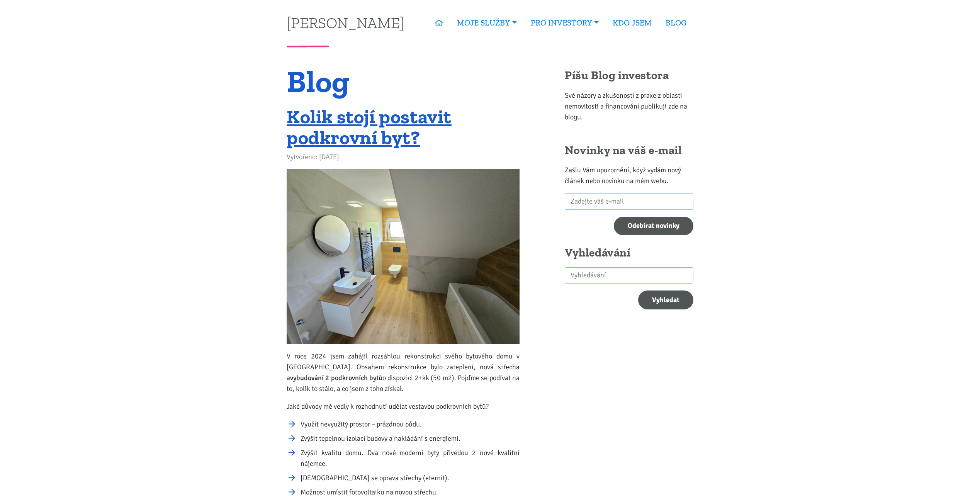  What do you see at coordinates (410, 439) in the screenshot?
I see `li: Zvýšit tepelnou izolaci budovy a nakládání s energiemi.` at bounding box center [410, 439].